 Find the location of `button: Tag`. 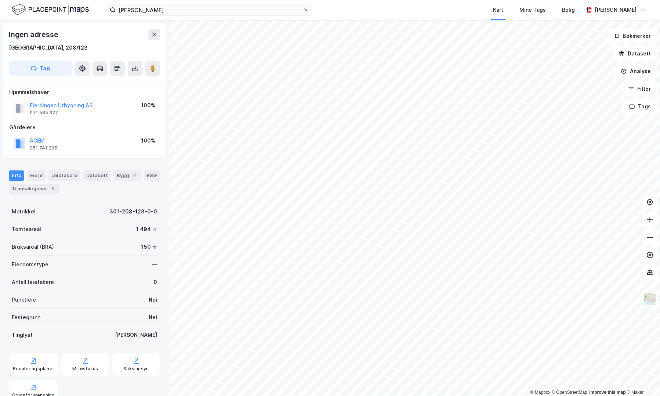

button: Tag is located at coordinates (40, 68).